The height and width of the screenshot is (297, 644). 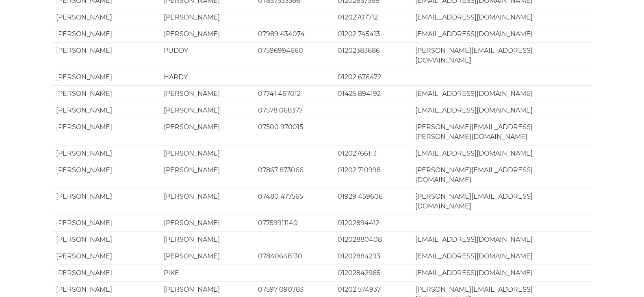 I want to click on td: 01202383686, so click(x=372, y=55).